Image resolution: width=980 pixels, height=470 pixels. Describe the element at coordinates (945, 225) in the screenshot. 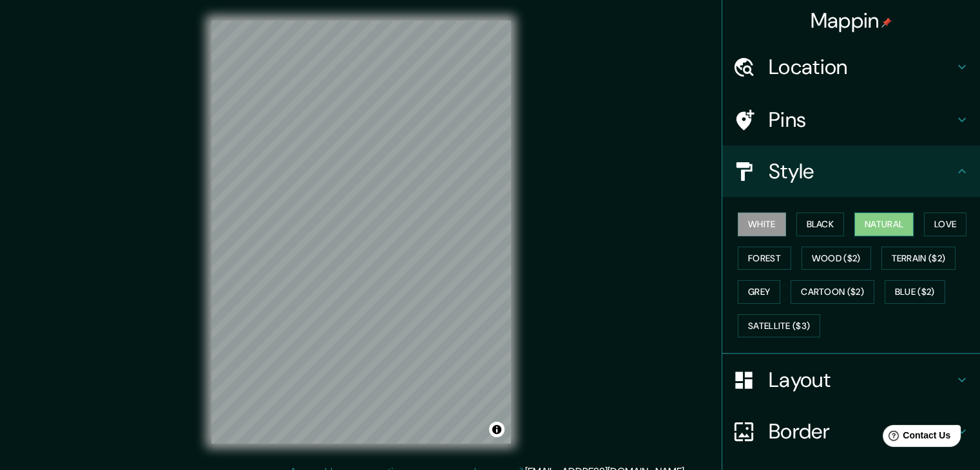

I see `button: Love` at that location.